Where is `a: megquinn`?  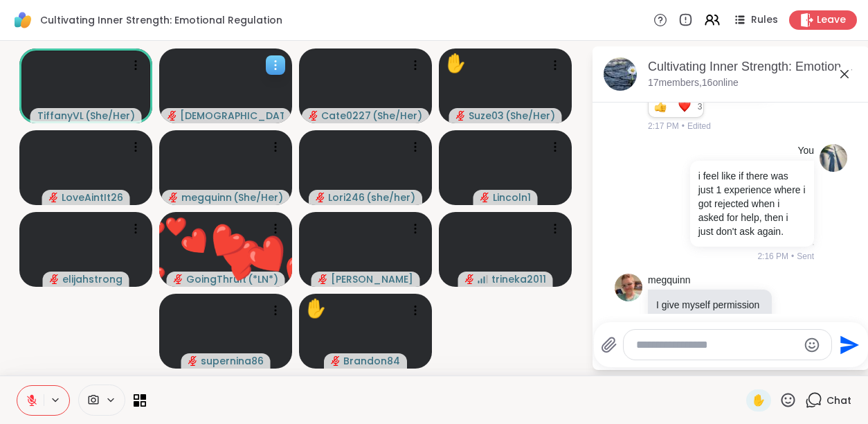 a: megquinn is located at coordinates (670, 281).